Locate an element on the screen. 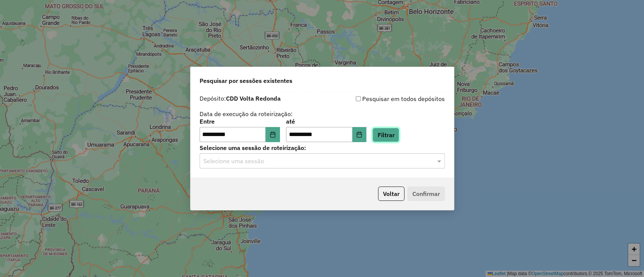 The width and height of the screenshot is (644, 277). label: Entre is located at coordinates (240, 122).